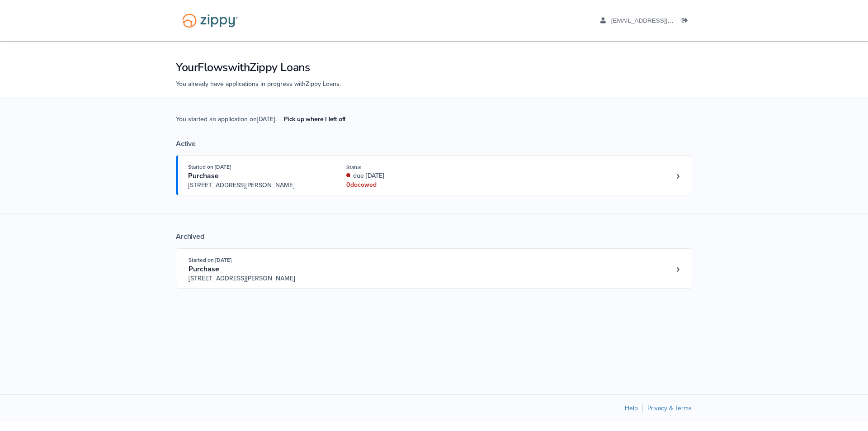  What do you see at coordinates (406, 185) in the screenshot?
I see `div: 0 doc owed` at bounding box center [406, 185].